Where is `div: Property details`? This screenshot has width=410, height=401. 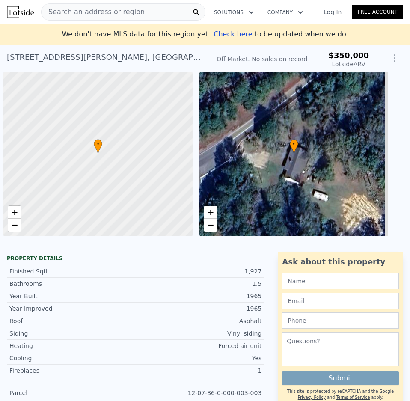 div: Property details is located at coordinates (135, 259).